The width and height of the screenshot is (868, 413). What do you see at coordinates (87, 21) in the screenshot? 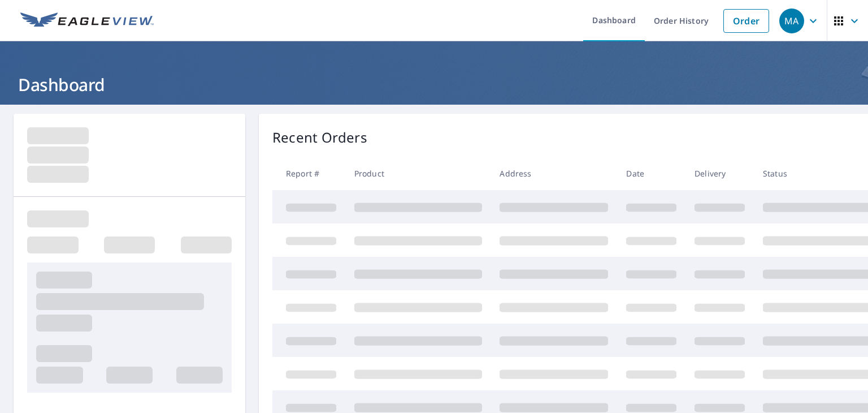
I see `img: EV Logo` at bounding box center [87, 21].